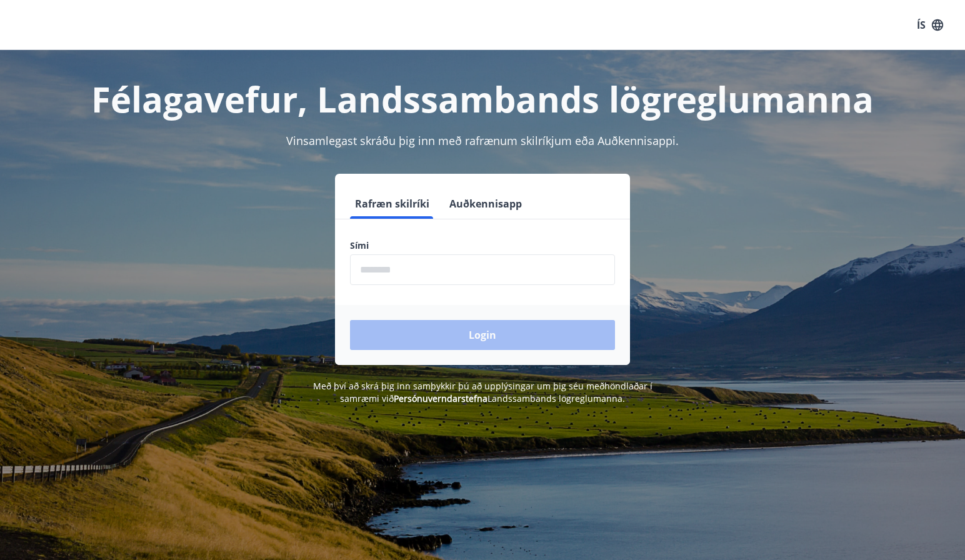 Image resolution: width=965 pixels, height=560 pixels. What do you see at coordinates (930, 25) in the screenshot?
I see `button: ÍS` at bounding box center [930, 25].